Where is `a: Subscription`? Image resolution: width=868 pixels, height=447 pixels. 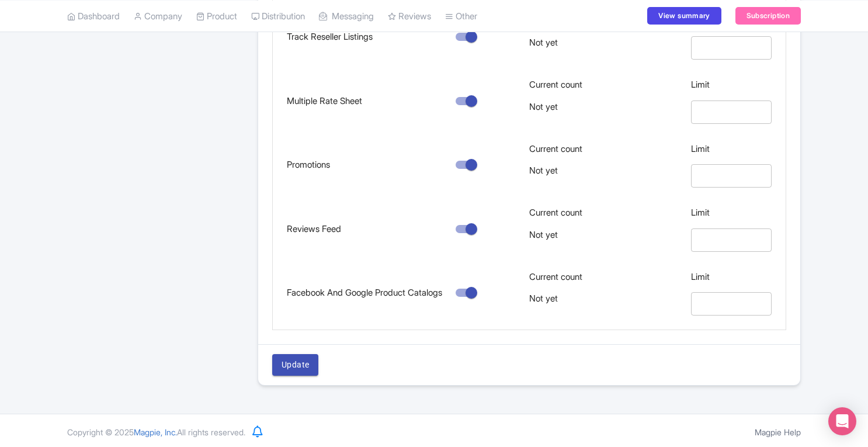 a: Subscription is located at coordinates (768, 16).